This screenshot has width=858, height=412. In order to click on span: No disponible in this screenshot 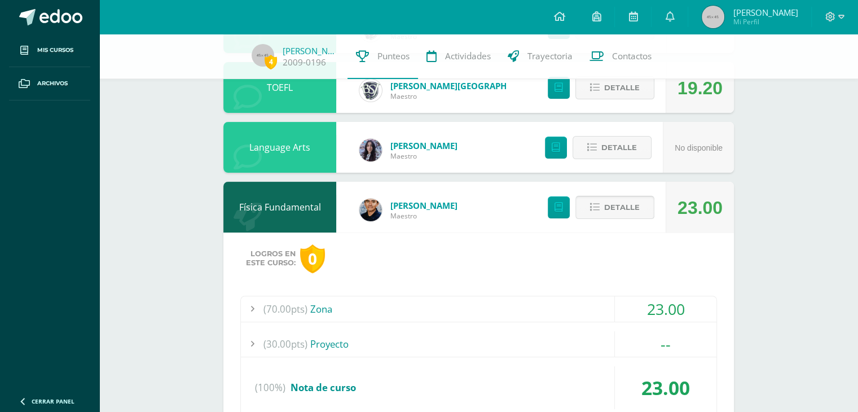, I will do `click(699, 148)`.